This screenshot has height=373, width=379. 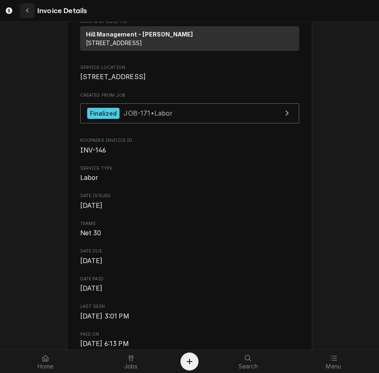 What do you see at coordinates (190, 95) in the screenshot?
I see `span: Created From Job` at bounding box center [190, 95].